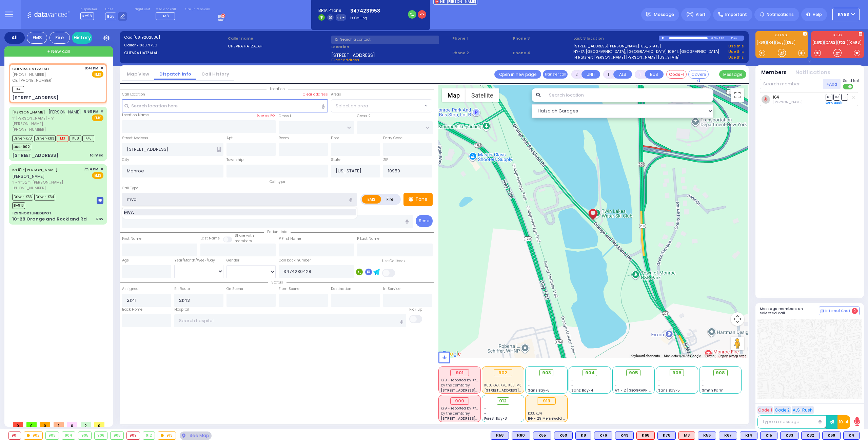 The image size is (868, 442). What do you see at coordinates (277, 232) in the screenshot?
I see `span: Patient info` at bounding box center [277, 232].